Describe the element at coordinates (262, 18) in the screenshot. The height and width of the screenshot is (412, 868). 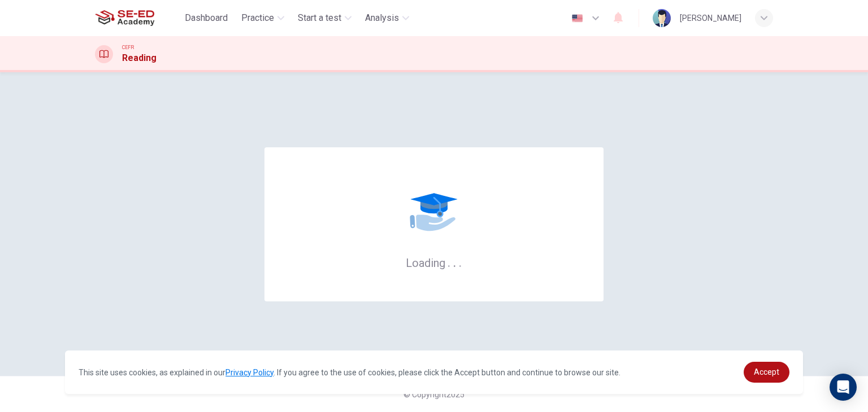
I see `button: Practice` at that location.